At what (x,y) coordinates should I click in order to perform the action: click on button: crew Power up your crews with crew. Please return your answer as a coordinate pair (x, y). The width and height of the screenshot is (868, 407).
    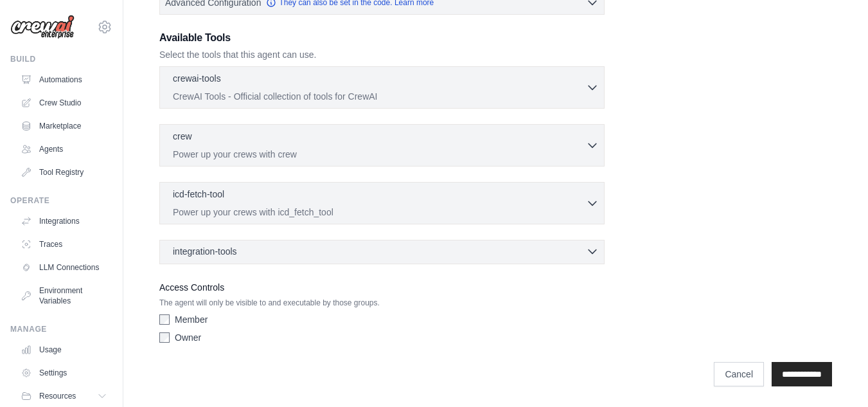
    Looking at the image, I should click on (382, 145).